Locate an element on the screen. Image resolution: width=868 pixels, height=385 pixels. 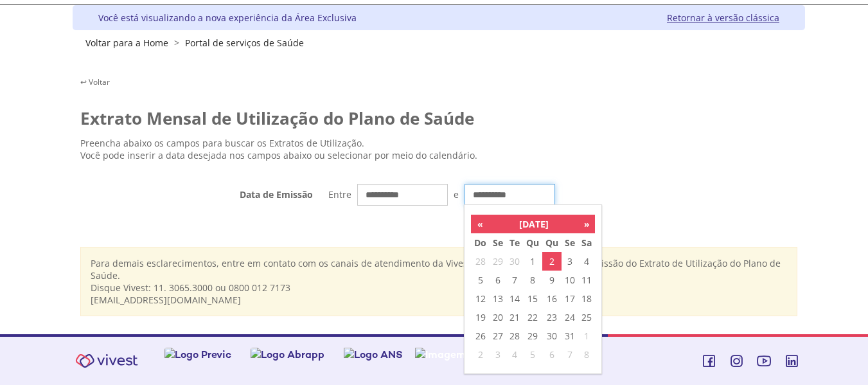
img: Vivest is located at coordinates (107, 361).